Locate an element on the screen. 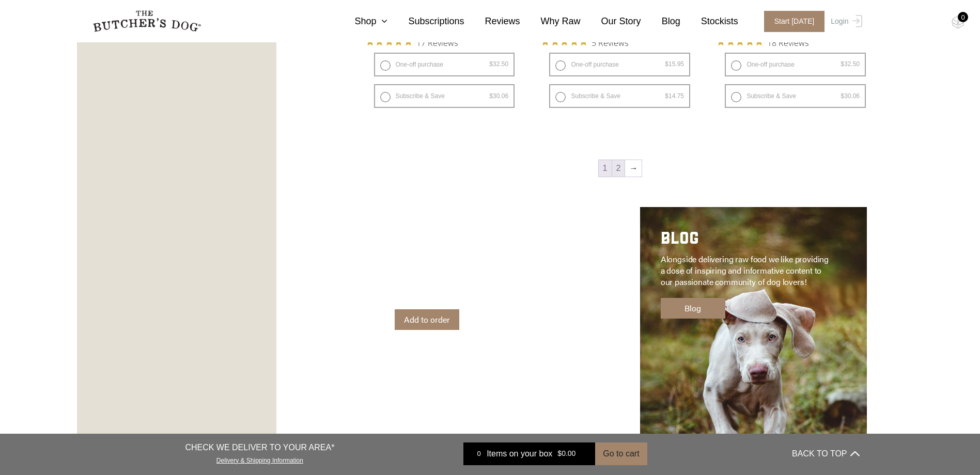 The width and height of the screenshot is (980, 475). p: CHECK WE DELIVER TO YOUR AREA* is located at coordinates (259, 448).